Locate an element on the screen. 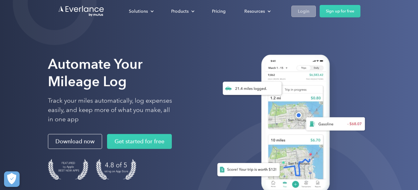  img: Badge for Featured by Apple Best New Apps is located at coordinates (68, 169).